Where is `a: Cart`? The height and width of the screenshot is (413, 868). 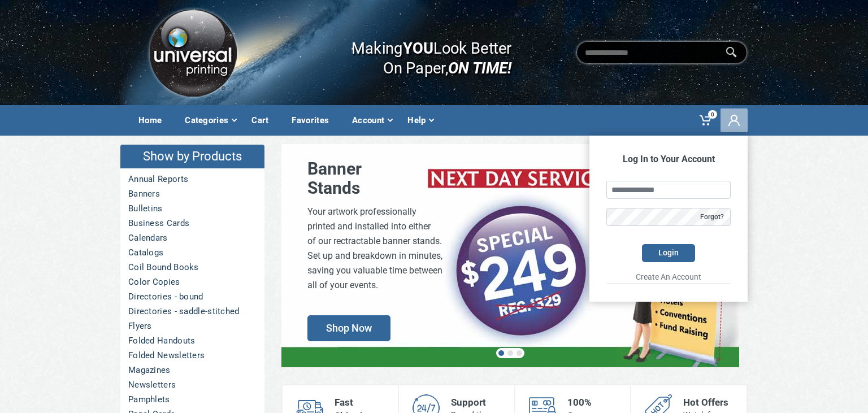 a: Cart is located at coordinates (264, 120).